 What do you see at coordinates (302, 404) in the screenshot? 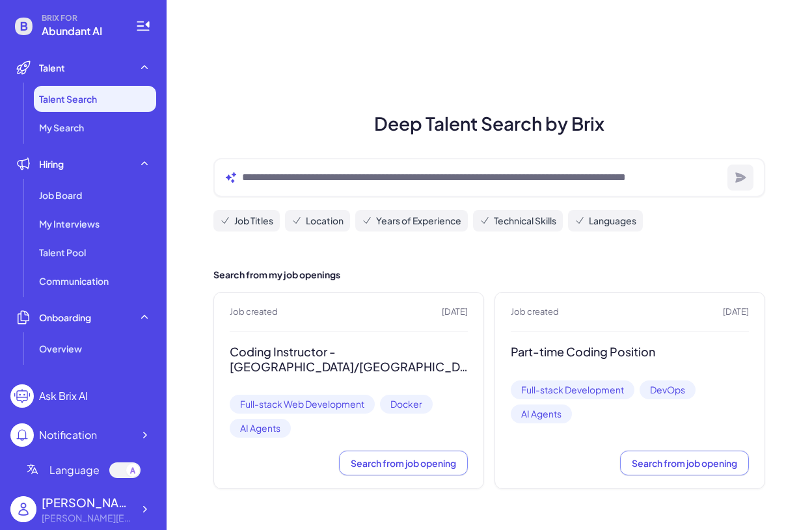
I see `span: Full-stack Web Development` at bounding box center [302, 404].